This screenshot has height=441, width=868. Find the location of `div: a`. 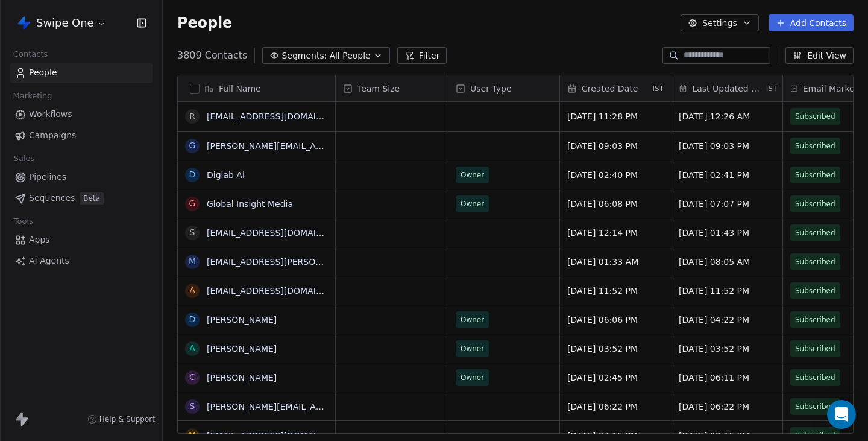

div: a is located at coordinates (193, 290).